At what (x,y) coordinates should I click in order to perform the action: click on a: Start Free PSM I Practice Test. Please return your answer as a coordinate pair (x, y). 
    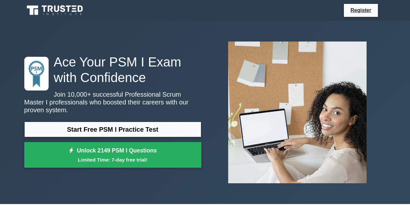
    Looking at the image, I should click on (113, 129).